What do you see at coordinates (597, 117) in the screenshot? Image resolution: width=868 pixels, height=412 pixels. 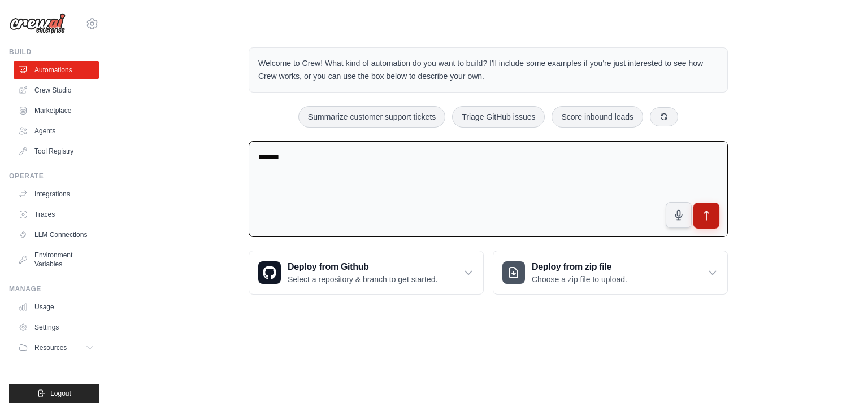 I see `button: Score inbound leads` at bounding box center [597, 117].